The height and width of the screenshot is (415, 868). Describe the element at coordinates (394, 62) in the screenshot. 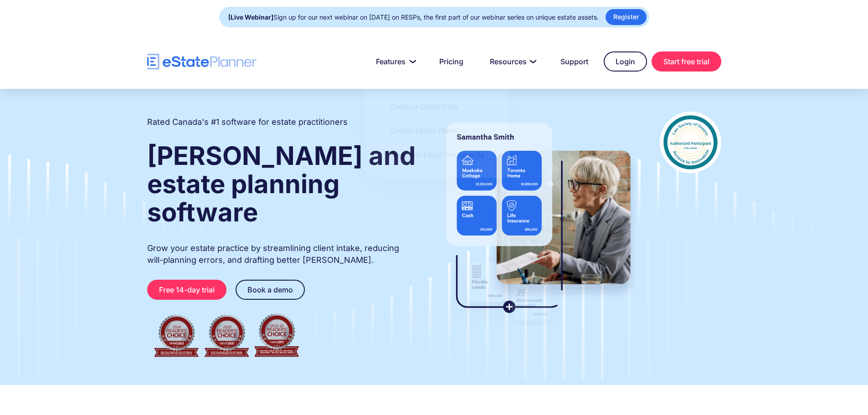

I see `a: Features` at that location.